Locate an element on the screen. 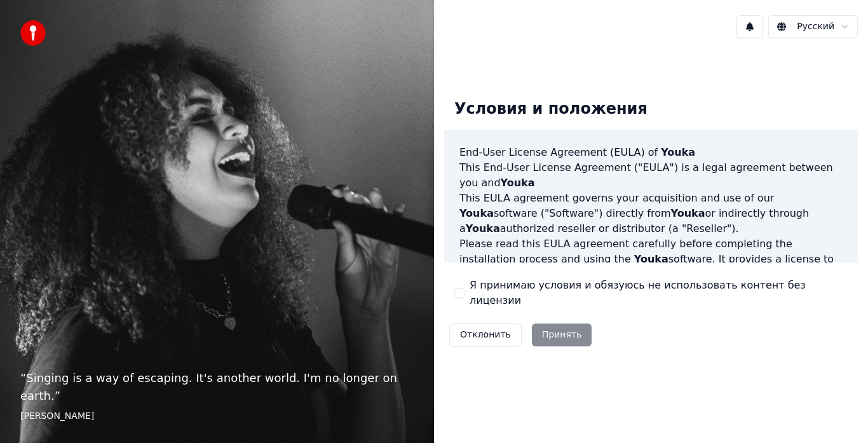 This screenshot has height=443, width=868. p: “ Singing is a way of escaping. It's another world. I'm no longer on earth. ” is located at coordinates (216, 387).